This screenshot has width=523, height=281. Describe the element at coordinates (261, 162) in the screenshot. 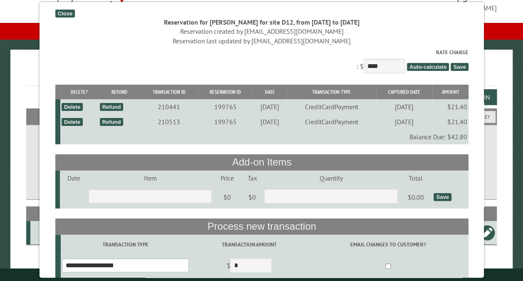

I see `th: Add-on Items` at that location.